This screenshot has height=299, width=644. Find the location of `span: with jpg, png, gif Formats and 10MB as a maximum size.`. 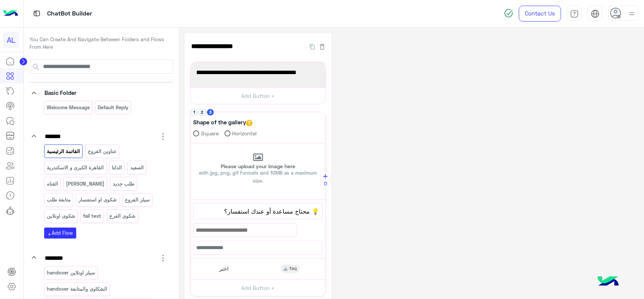

span: with jpg, png, gif Formats and 10MB as a maximum size. is located at coordinates (258, 177).